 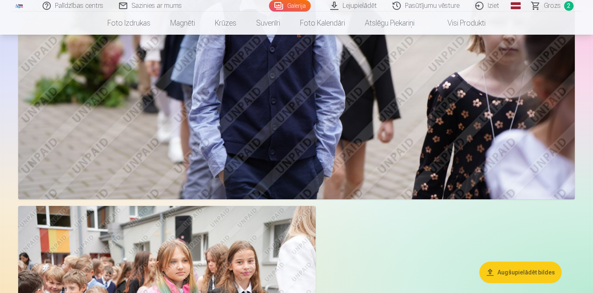 I want to click on a: Atslēgu piekariņi, so click(x=390, y=23).